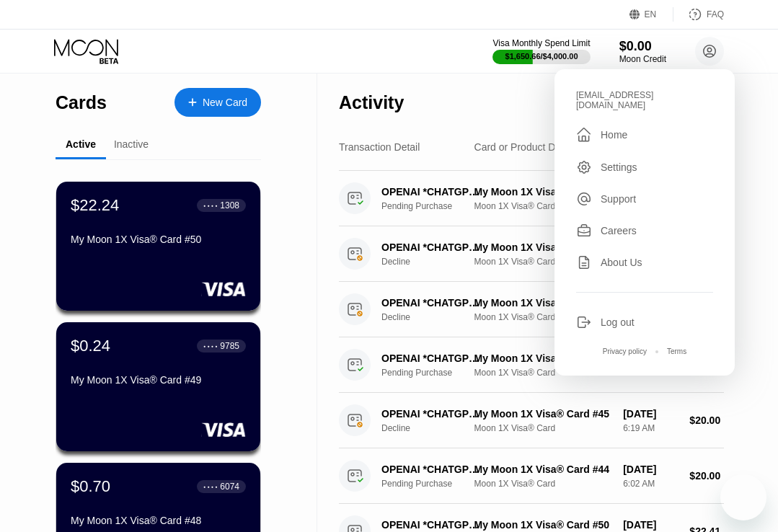 This screenshot has height=532, width=778. I want to click on div: 6:19 AM, so click(650, 428).